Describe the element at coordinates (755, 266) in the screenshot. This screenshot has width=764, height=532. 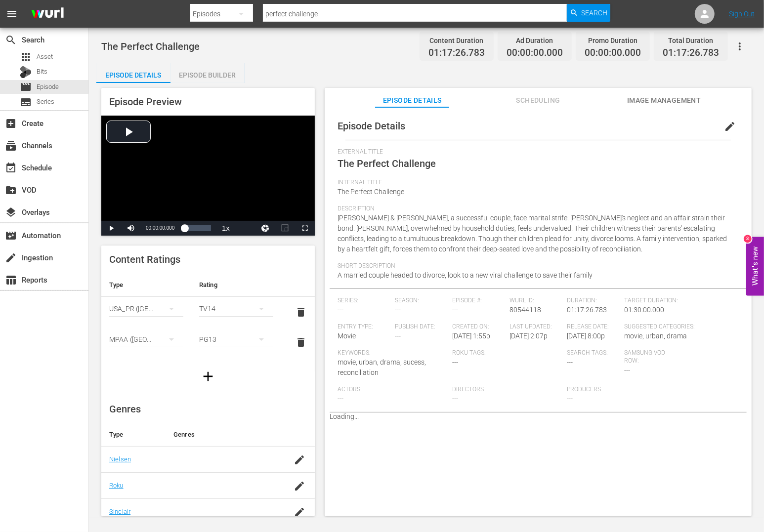
I see `button: Open Feedback Widget` at that location.